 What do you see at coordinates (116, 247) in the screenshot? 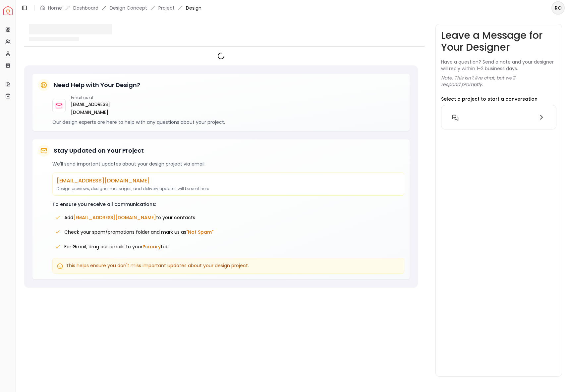
I see `span: For Gmail, drag our emails to your tab` at bounding box center [116, 247].